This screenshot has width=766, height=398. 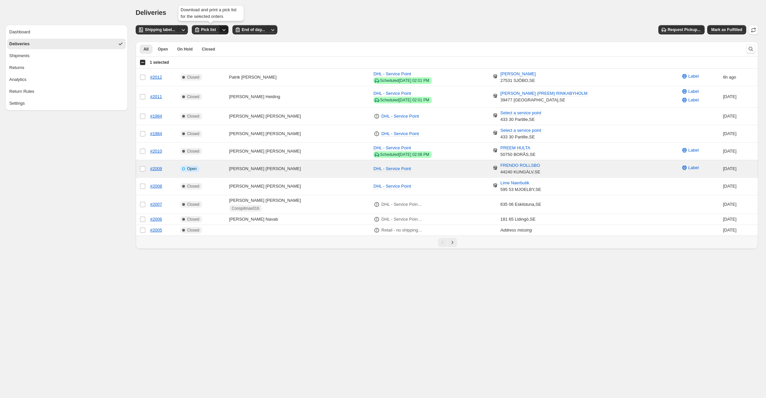 What do you see at coordinates (156, 77) in the screenshot?
I see `a: #2012` at bounding box center [156, 77].